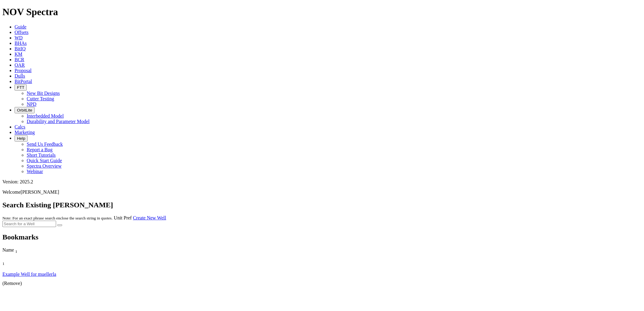 The width and height of the screenshot is (644, 311). Describe the element at coordinates (21, 138) in the screenshot. I see `button: Help` at that location.